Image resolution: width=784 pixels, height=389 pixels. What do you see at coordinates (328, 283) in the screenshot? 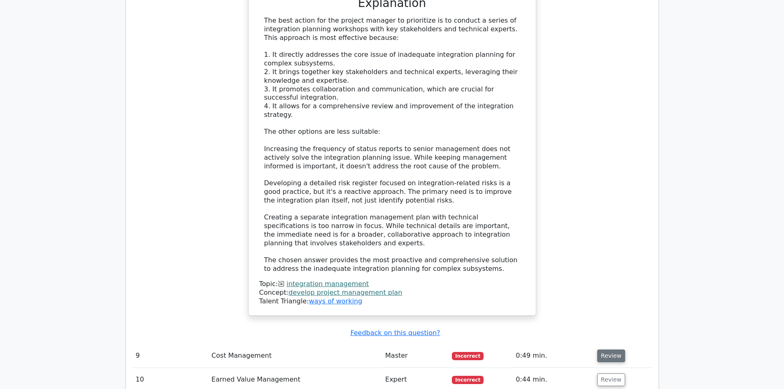
I see `a: integration management` at bounding box center [328, 283].